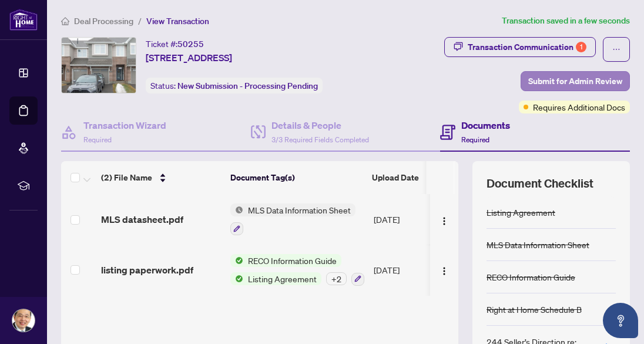 The width and height of the screenshot is (644, 344). Describe the element at coordinates (190, 44) in the screenshot. I see `span: 50255` at that location.